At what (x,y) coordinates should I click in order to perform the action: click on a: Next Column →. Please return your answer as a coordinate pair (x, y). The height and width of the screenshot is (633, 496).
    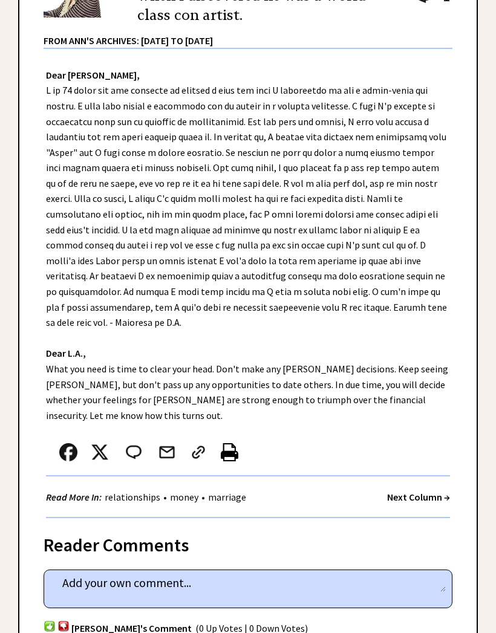
    Looking at the image, I should click on (418, 498).